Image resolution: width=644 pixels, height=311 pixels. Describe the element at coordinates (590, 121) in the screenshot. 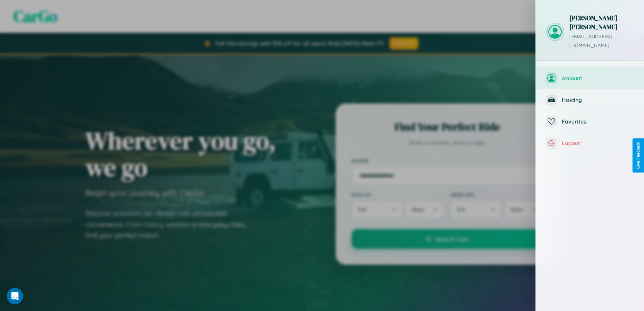

I see `button: Favorites` at that location.